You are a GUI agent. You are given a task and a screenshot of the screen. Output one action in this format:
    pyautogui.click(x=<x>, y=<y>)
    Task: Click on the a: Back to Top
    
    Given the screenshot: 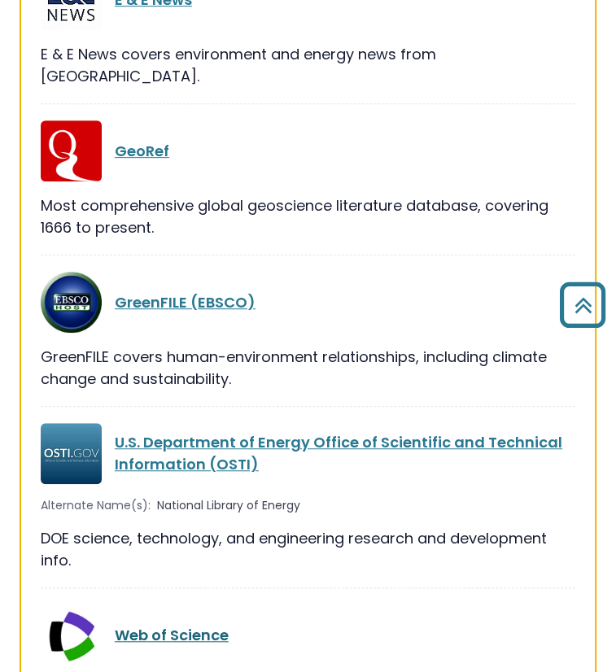 What is the action you would take?
    pyautogui.click(x=582, y=304)
    